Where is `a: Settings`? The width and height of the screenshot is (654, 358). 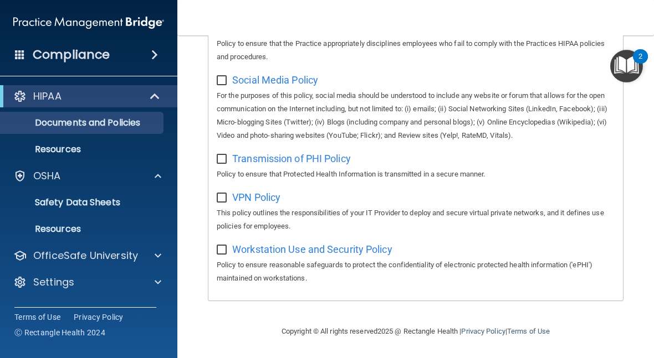
a: Settings is located at coordinates (87, 283).